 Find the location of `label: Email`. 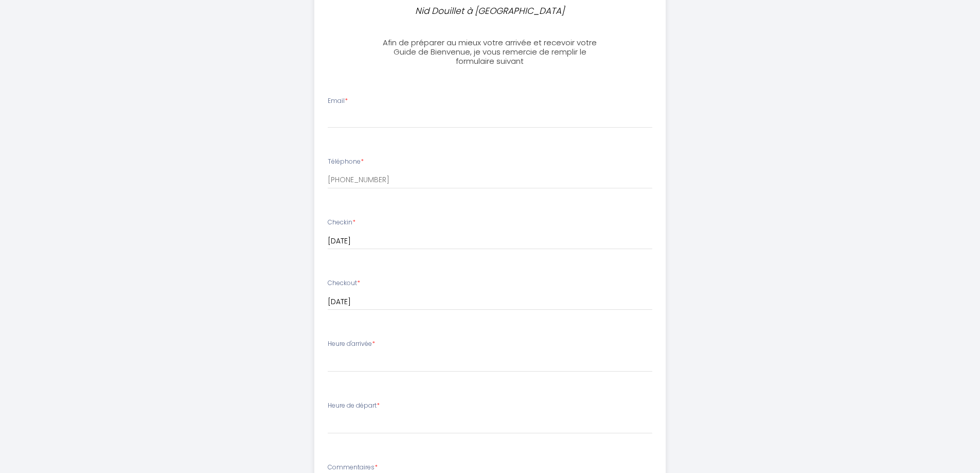

label: Email is located at coordinates (337, 101).